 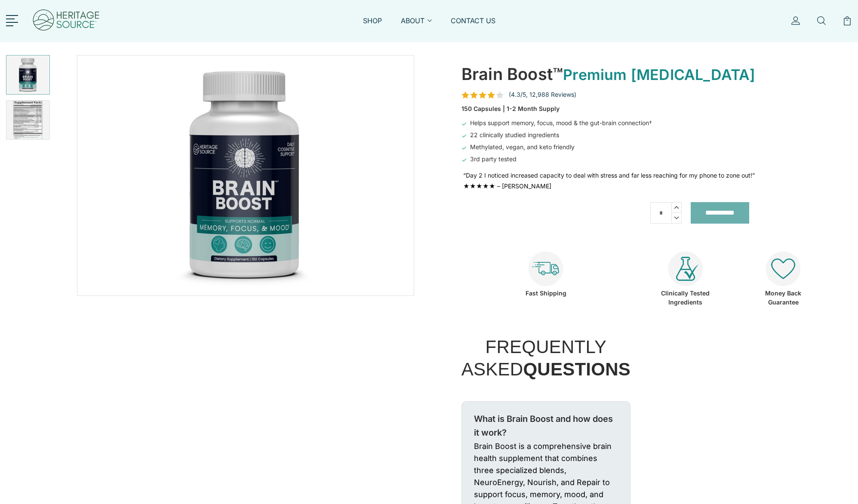 What do you see at coordinates (686, 269) in the screenshot?
I see `img: heritagesource-clinical-icon.png` at bounding box center [686, 269].